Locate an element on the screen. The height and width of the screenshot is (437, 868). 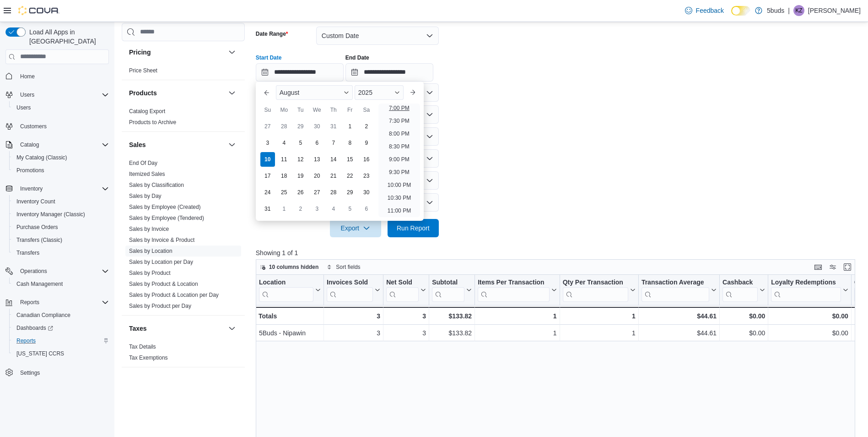
div: day-13 is located at coordinates (317, 159).